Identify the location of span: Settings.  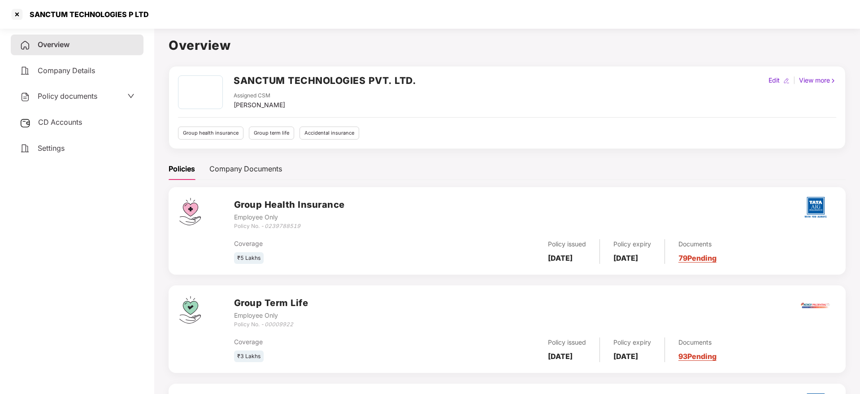
(51, 148).